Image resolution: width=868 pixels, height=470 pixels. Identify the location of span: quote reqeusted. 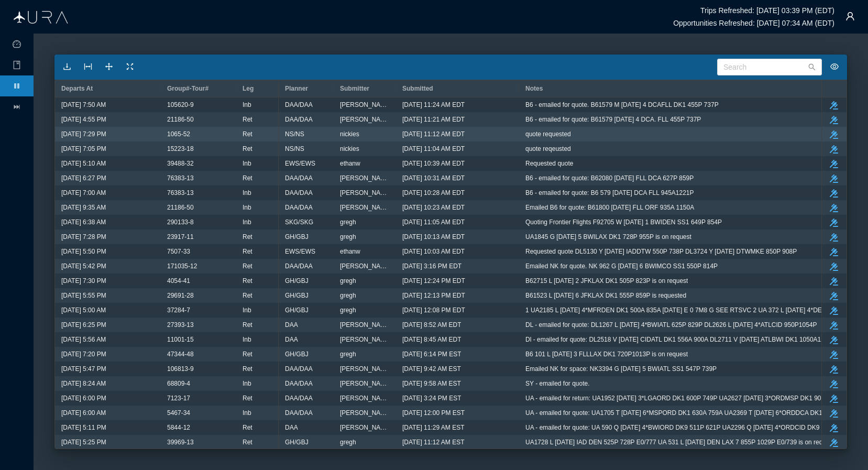
(548, 149).